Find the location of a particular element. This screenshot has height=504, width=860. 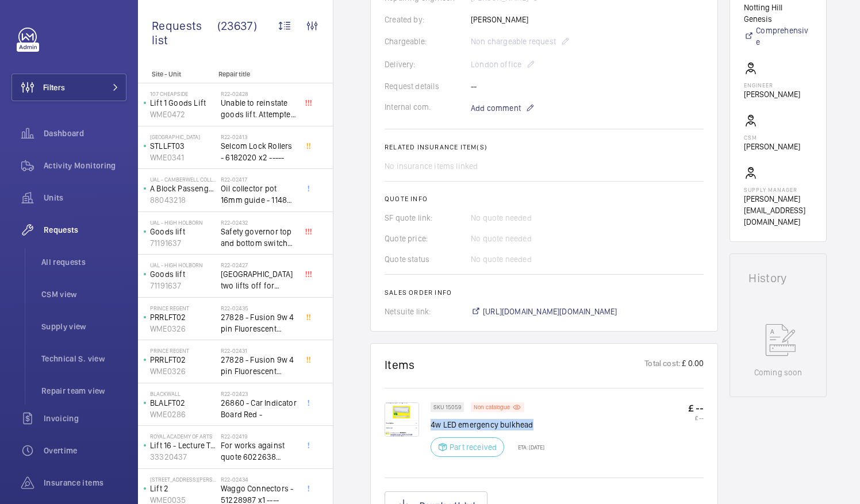

h2: R22-02419 is located at coordinates (259, 436).